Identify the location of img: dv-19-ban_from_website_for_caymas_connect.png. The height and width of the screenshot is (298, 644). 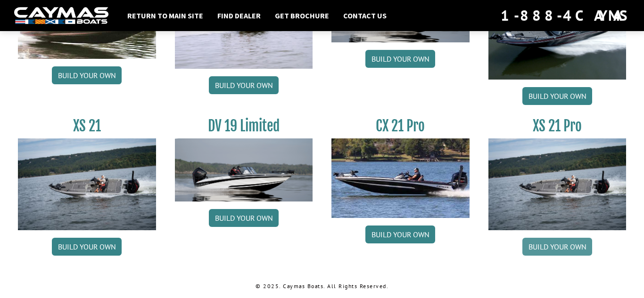
(244, 170).